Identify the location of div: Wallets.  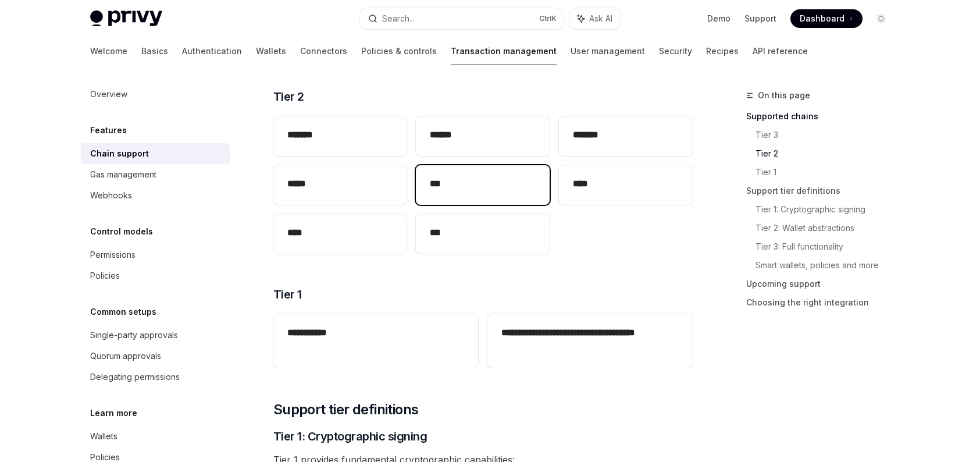
(104, 436).